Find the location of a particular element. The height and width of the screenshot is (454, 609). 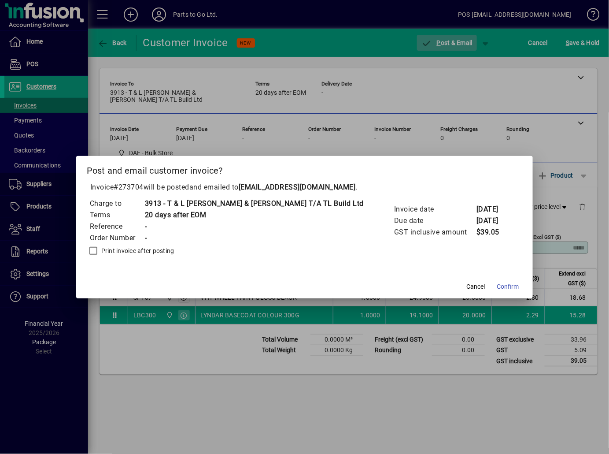

td: 20 days after EOM is located at coordinates (254, 215).